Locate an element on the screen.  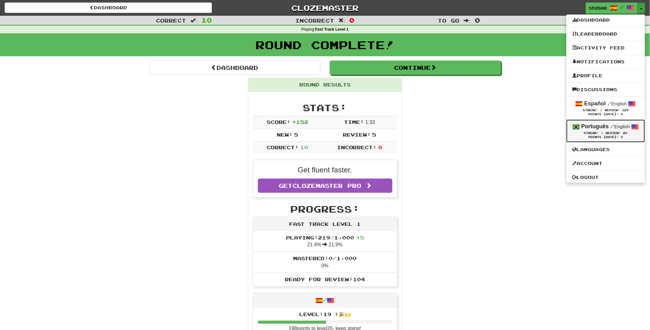
a: Notifications is located at coordinates (606, 62).